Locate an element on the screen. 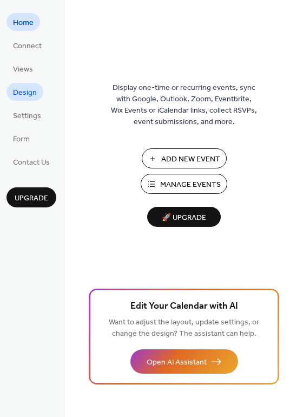 This screenshot has height=417, width=303. a: Contact Us is located at coordinates (31, 161).